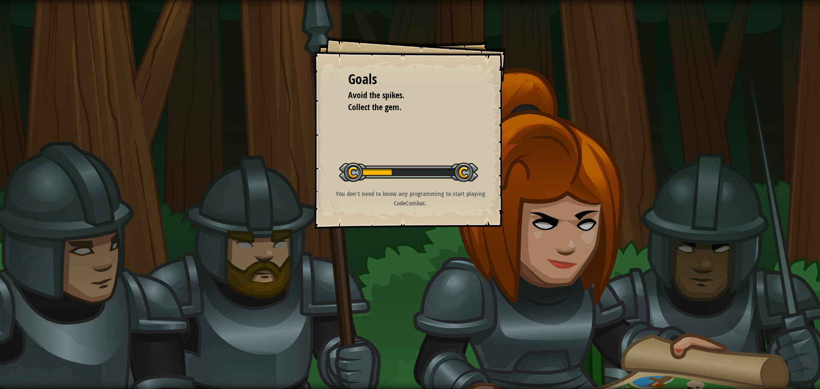  I want to click on p: You don't need to know any programming to start playing CodeCombat., so click(410, 198).